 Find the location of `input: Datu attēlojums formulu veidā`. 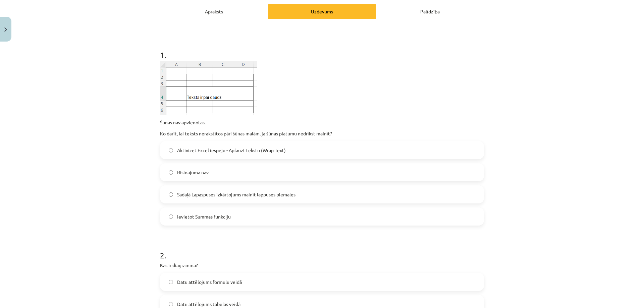

input: Datu attēlojums formulu veidā is located at coordinates (171, 282).